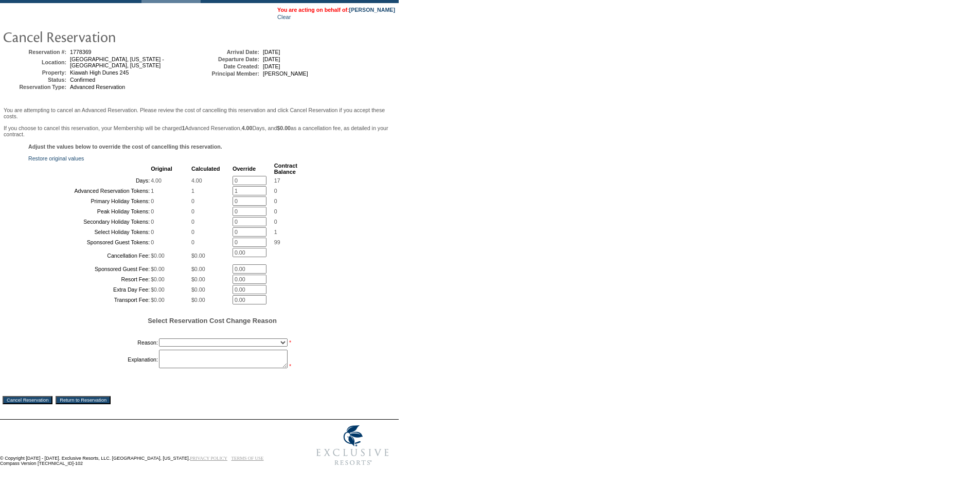  I want to click on b: Calculated, so click(206, 168).